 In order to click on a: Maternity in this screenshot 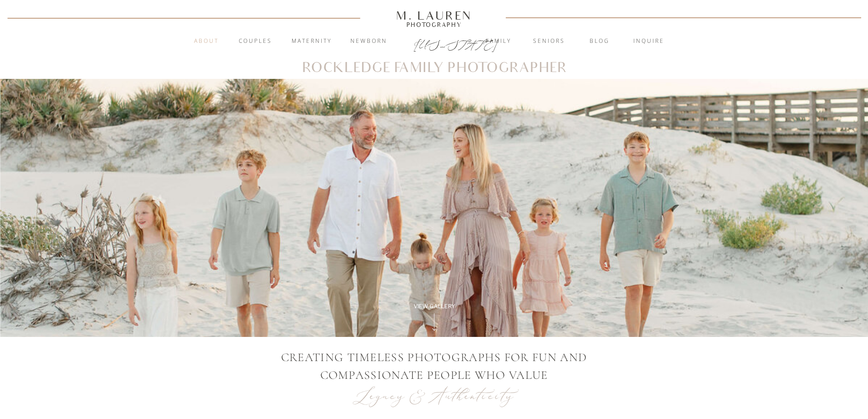, I will do `click(311, 42)`.